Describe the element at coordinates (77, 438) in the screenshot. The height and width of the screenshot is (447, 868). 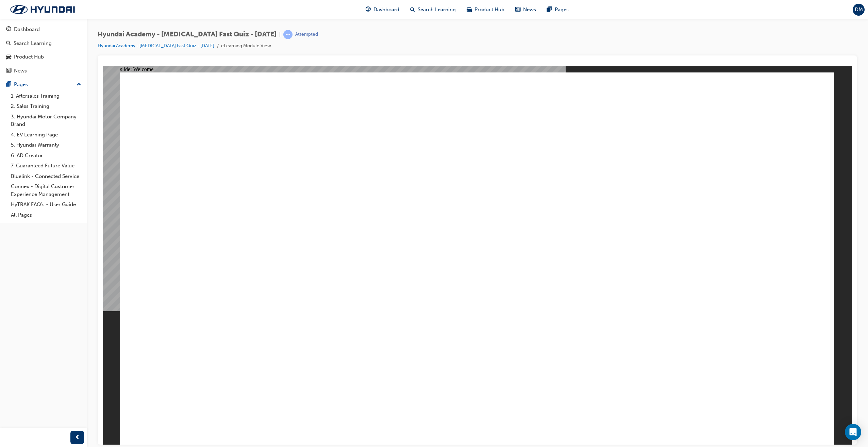
I see `span: prev-icon` at that location.